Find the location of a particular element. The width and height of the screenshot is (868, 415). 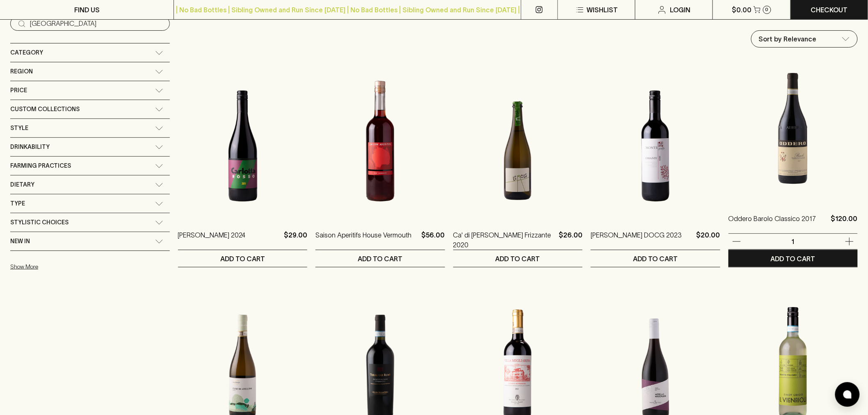

p: $26.00 is located at coordinates (571, 240).